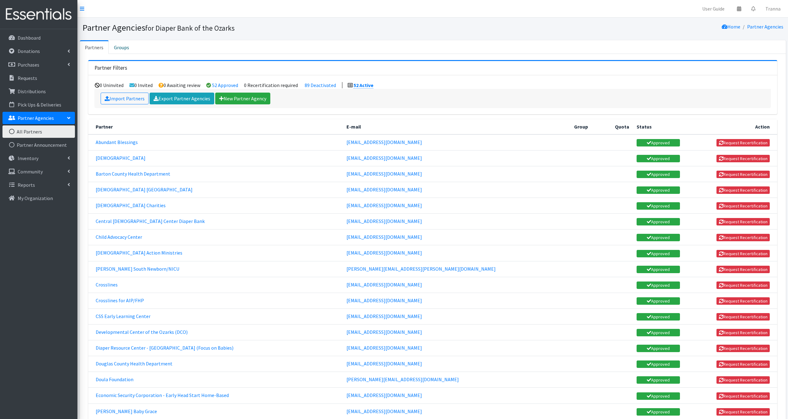 This screenshot has height=419, width=788. I want to click on a: 52 Active, so click(363, 85).